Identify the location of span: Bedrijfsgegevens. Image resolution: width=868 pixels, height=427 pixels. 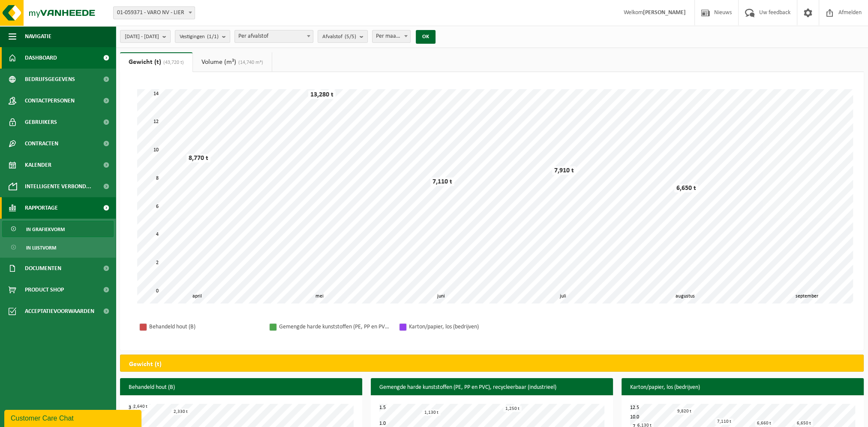
(50, 80).